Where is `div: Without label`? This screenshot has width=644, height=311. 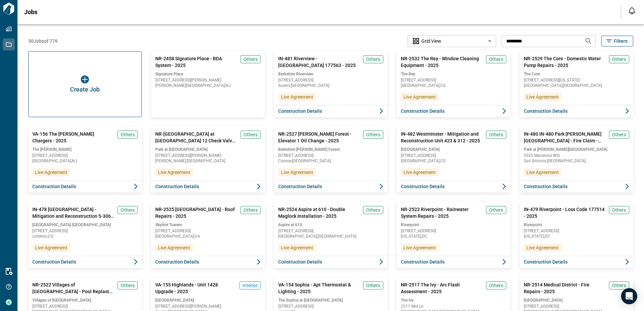 div: Without label is located at coordinates (451, 41).